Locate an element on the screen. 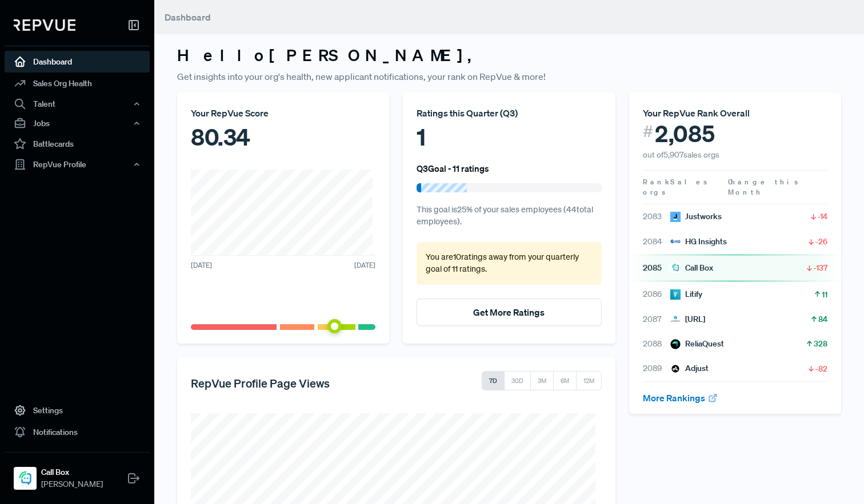 The width and height of the screenshot is (864, 504). a: More Rankings is located at coordinates (680, 398).